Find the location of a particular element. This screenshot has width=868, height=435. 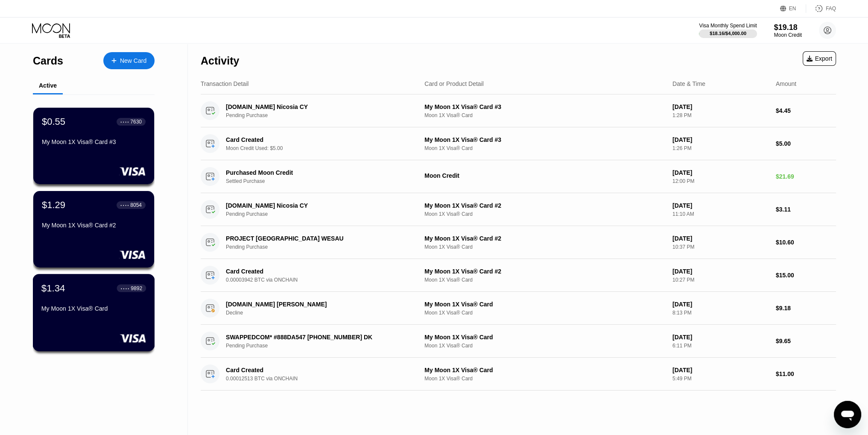

div: $1.29● ● ● ●8054My Moon 1X Visa® Card #2 is located at coordinates (94, 229).